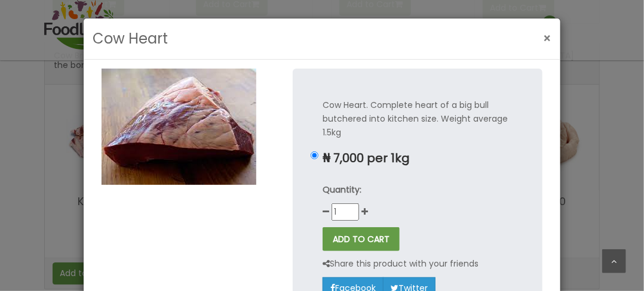 The height and width of the screenshot is (291, 644). What do you see at coordinates (418, 158) in the screenshot?
I see `p: ₦ 7,000 per 1kg` at bounding box center [418, 158].